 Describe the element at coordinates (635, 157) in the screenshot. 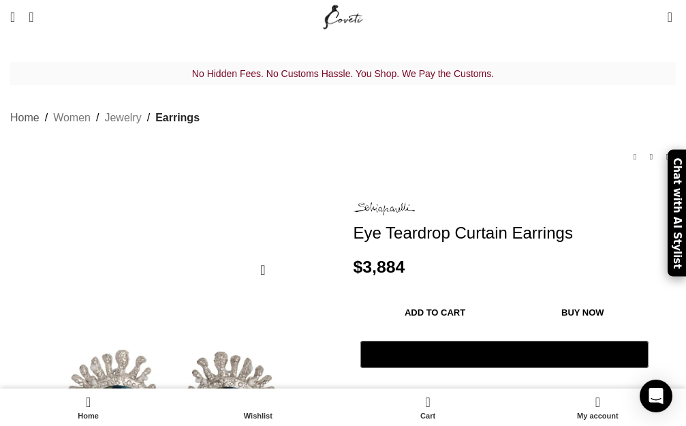

I see `a: Previous product` at that location.